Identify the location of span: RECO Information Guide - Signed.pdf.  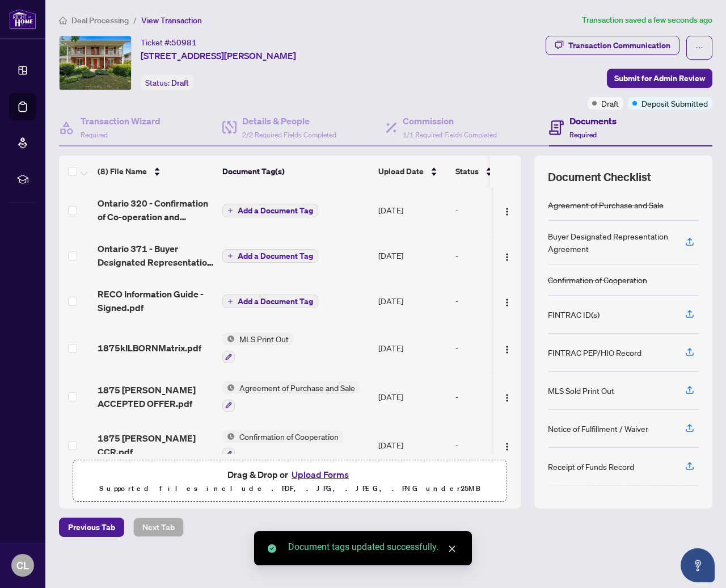
(155, 301).